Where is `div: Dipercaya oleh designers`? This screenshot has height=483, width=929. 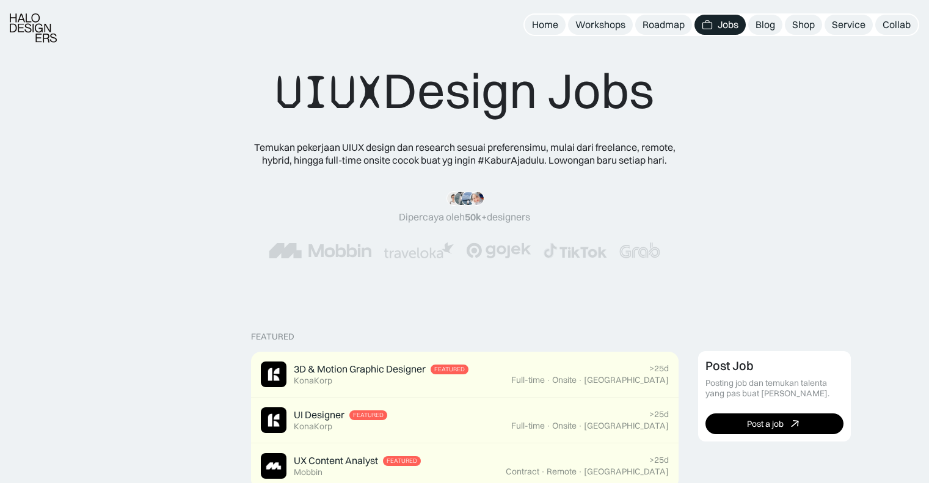
div: Dipercaya oleh designers is located at coordinates (464, 217).